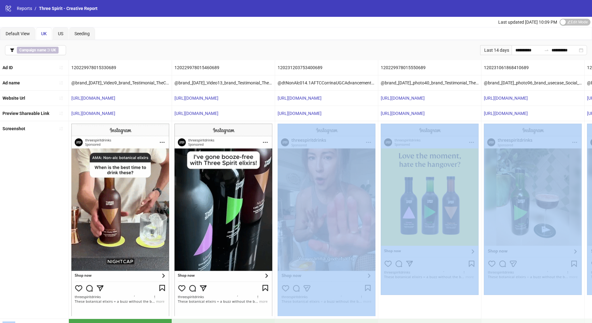 The width and height of the screenshot is (592, 323). Describe the element at coordinates (11, 83) in the screenshot. I see `b: Ad name` at that location.